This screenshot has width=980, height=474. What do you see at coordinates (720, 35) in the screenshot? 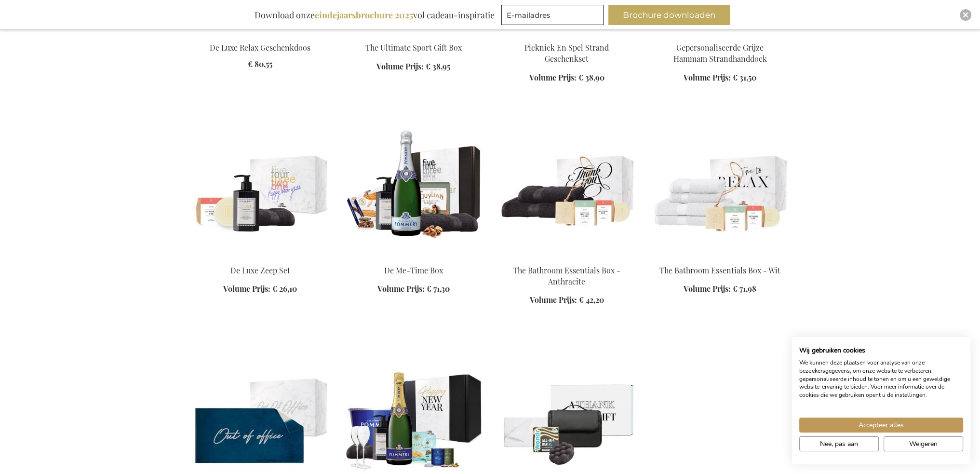
I see `a: Perosnalised Grey Hammam Beach Towel` at bounding box center [720, 35].